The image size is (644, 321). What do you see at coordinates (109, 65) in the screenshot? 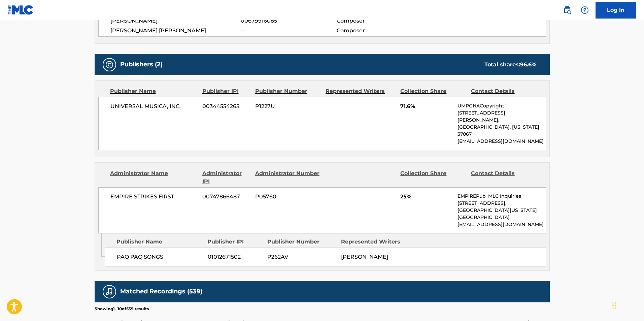
I see `img: Publishers` at bounding box center [109, 65].